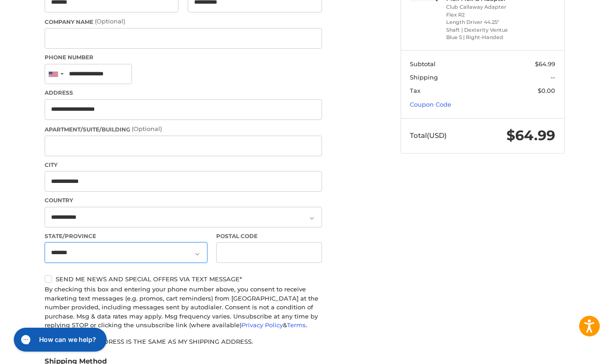  What do you see at coordinates (183, 129) in the screenshot?
I see `label: Apartment/Suite/Building` at bounding box center [183, 129].